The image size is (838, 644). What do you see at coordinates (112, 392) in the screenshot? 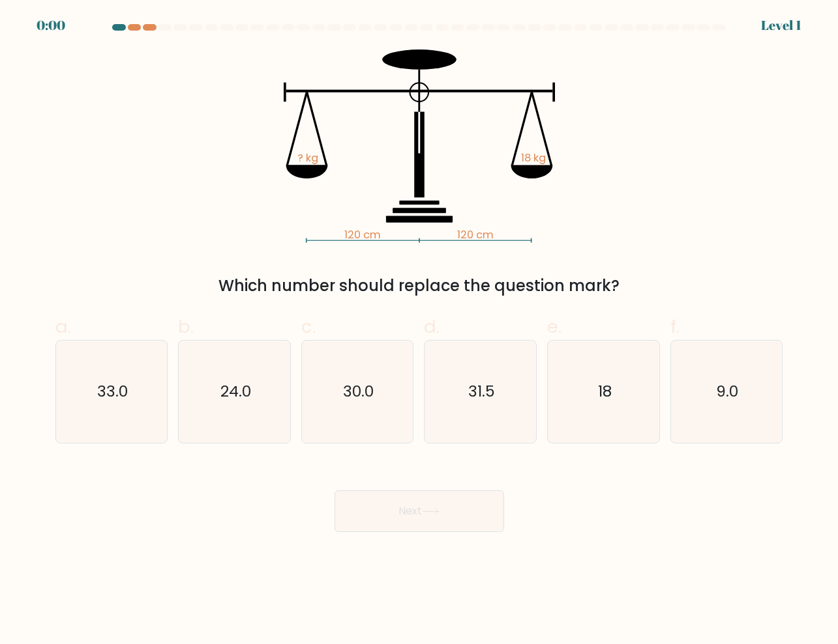
I see `text: 33.0` at bounding box center [112, 392].